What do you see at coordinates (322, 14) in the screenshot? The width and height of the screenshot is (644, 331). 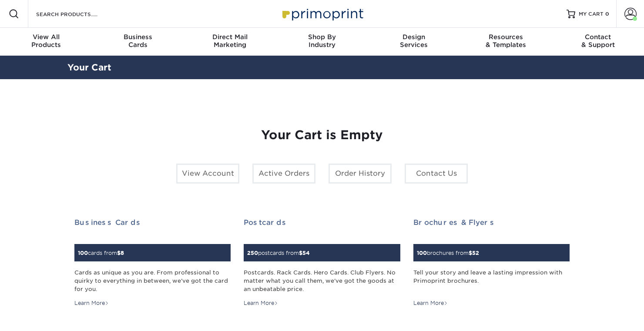 I see `img: Primoprint` at bounding box center [322, 14].